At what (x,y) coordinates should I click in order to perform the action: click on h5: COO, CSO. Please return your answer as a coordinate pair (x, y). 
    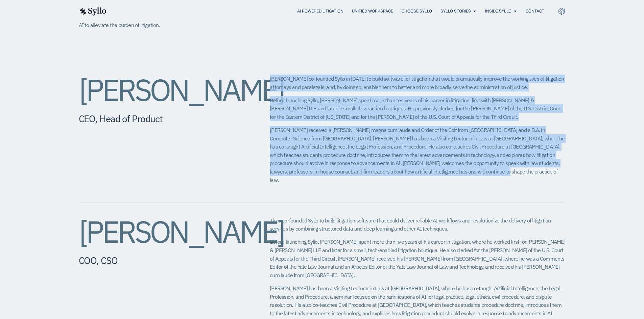
    Looking at the image, I should click on (161, 261).